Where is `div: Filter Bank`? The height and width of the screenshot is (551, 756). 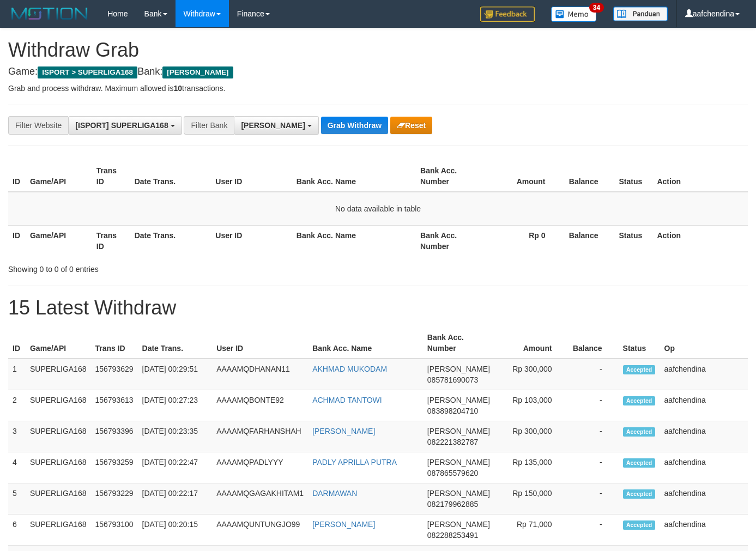
div: Filter Bank is located at coordinates (209, 125).